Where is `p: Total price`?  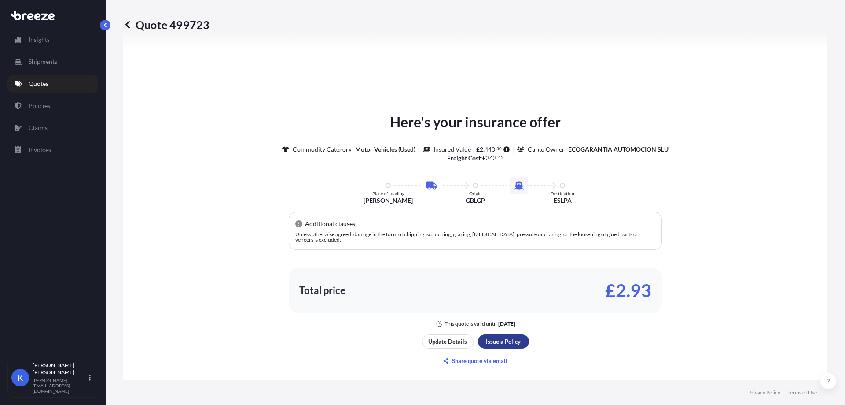
p: Total price is located at coordinates (322, 290).